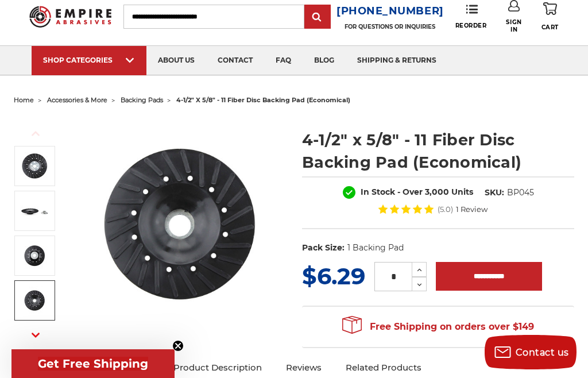 The image size is (588, 378). What do you see at coordinates (542, 353) in the screenshot?
I see `span: Contact us` at bounding box center [542, 353].